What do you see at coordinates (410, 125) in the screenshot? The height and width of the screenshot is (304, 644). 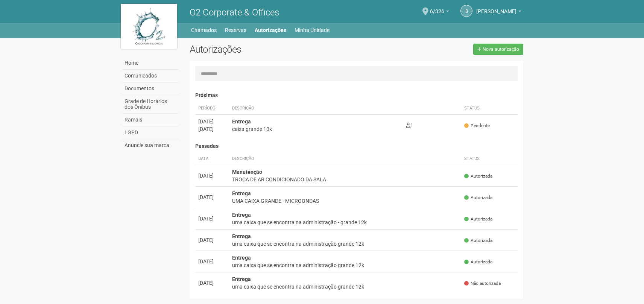 I see `span: 1` at bounding box center [410, 125].